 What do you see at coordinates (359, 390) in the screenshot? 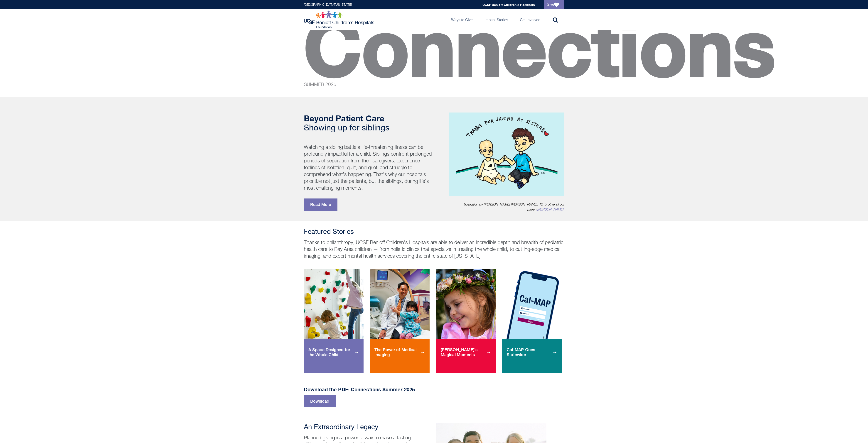
I see `strong: Download the PDF: Connections Summer 2025` at bounding box center [359, 390].